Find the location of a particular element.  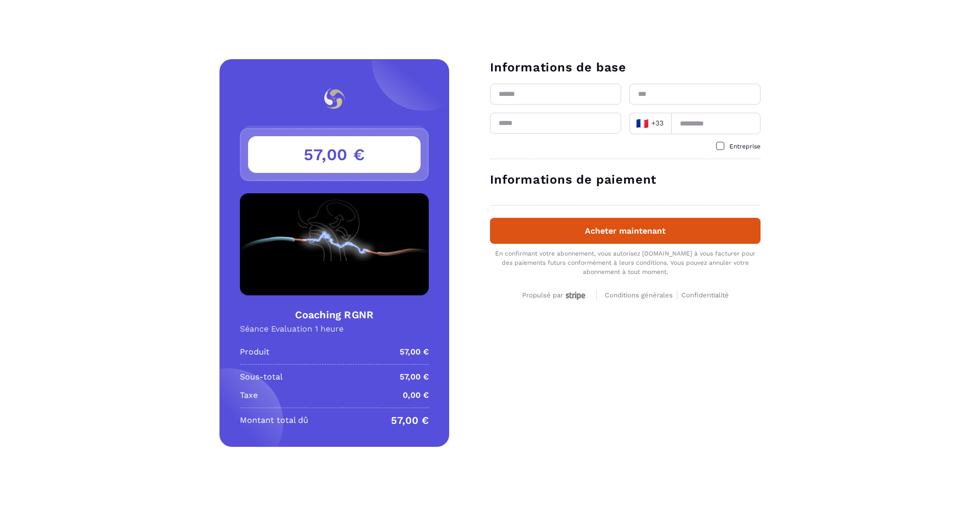

div: Search for option is located at coordinates (650, 124).